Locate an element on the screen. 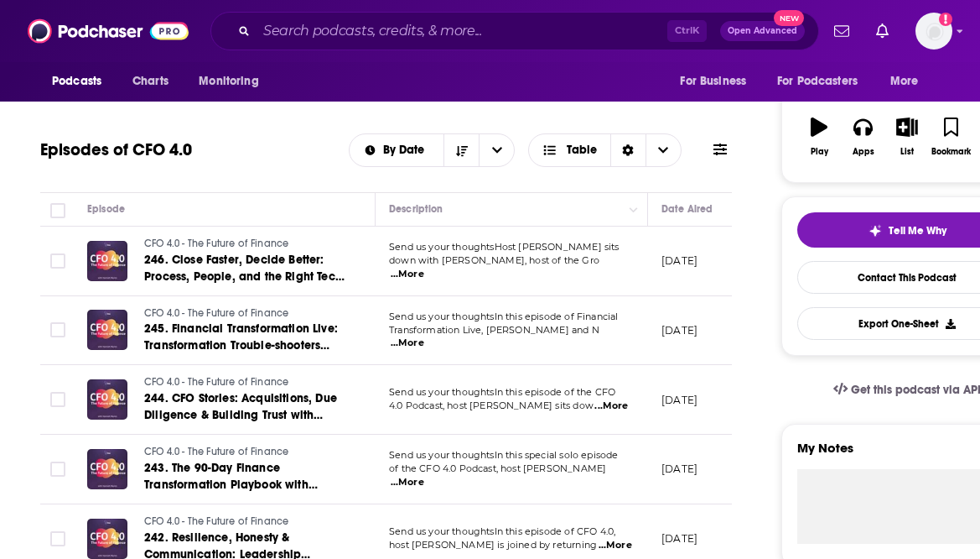 Image resolution: width=980 pixels, height=559 pixels. h2: Choose List sort is located at coordinates (432, 150).